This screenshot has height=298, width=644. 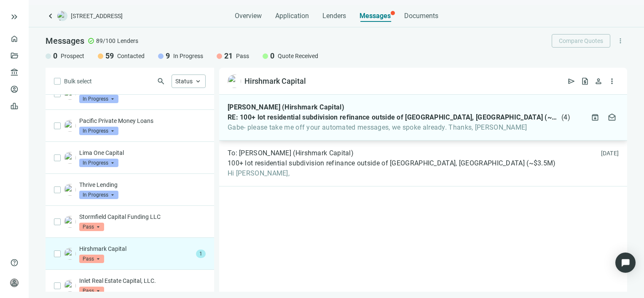 What do you see at coordinates (585, 82) in the screenshot?
I see `span: request_quote` at bounding box center [585, 82].